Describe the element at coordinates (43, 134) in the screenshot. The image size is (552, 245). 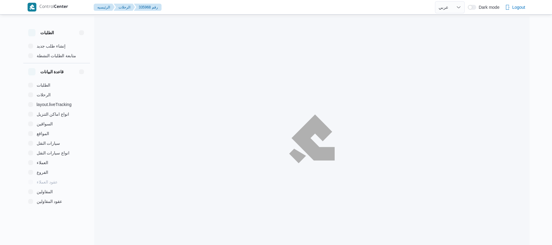
I see `span: المواقع` at that location.